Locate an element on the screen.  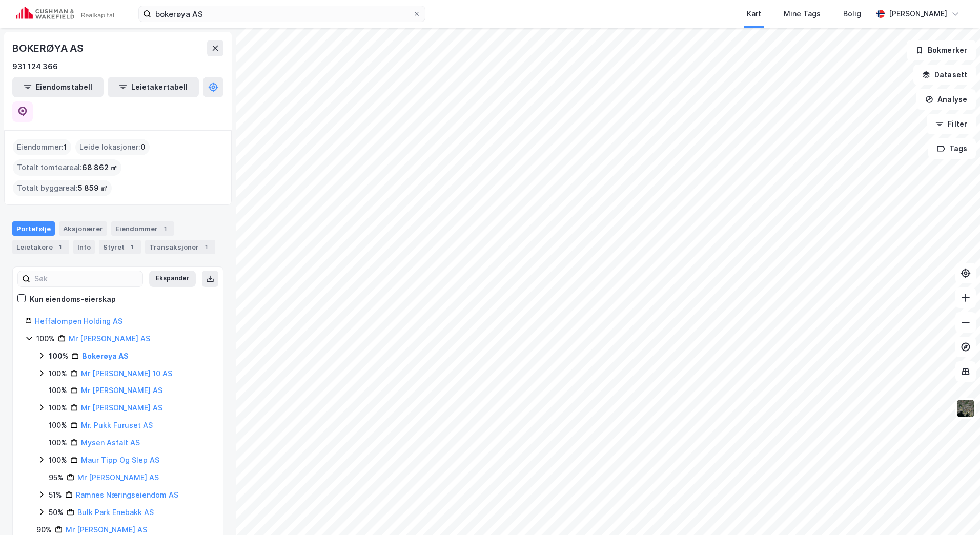
input: Søk på adresse, matrikkel, gårdeiere, leietakere eller personer is located at coordinates (282, 14).